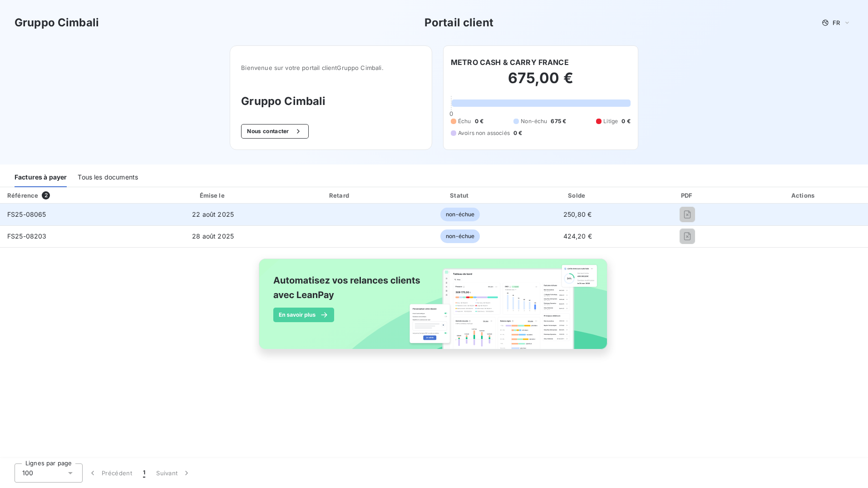  What do you see at coordinates (578, 214) in the screenshot?
I see `span: 250,80 €` at bounding box center [578, 214].